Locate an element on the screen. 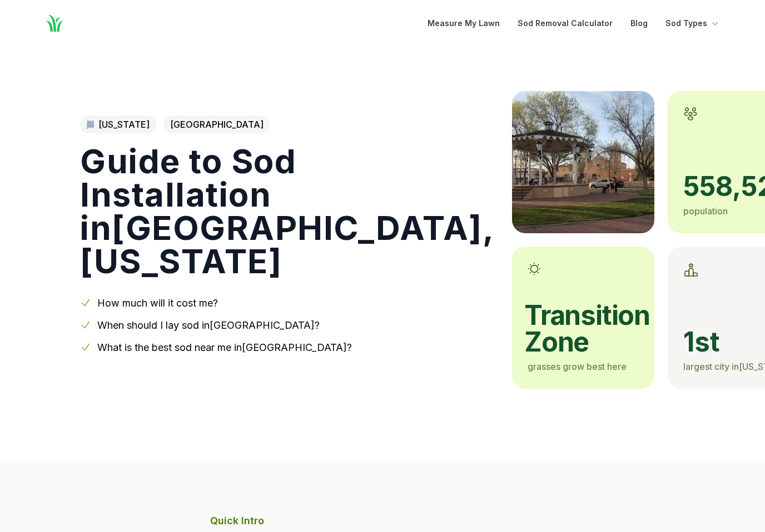 The image size is (765, 532). a: Measure My Lawn is located at coordinates (463, 23).